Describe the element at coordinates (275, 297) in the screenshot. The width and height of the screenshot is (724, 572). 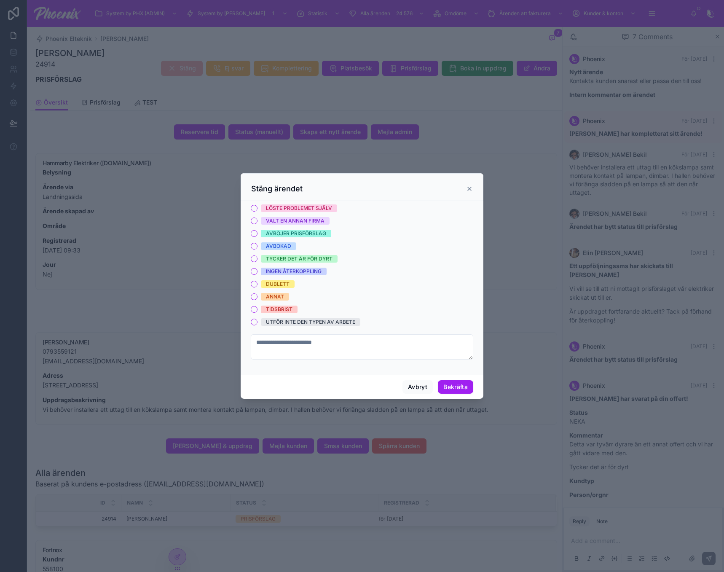
I see `div: ANNAT` at that location.